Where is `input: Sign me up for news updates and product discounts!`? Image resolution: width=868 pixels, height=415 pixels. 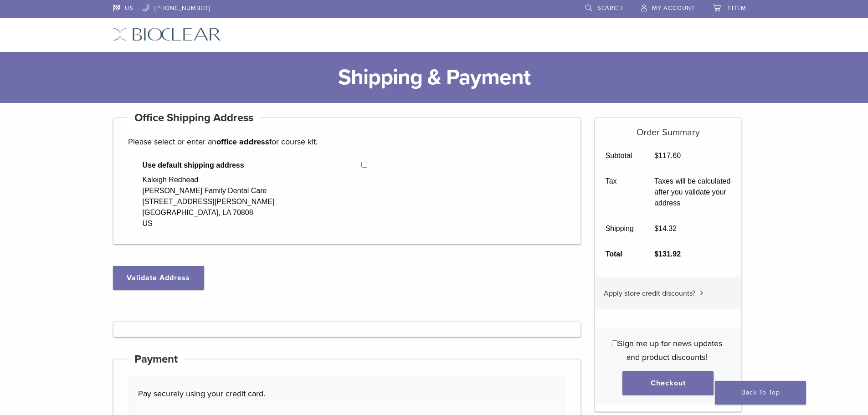 input: Sign me up for news updates and product discounts! is located at coordinates (615, 343).